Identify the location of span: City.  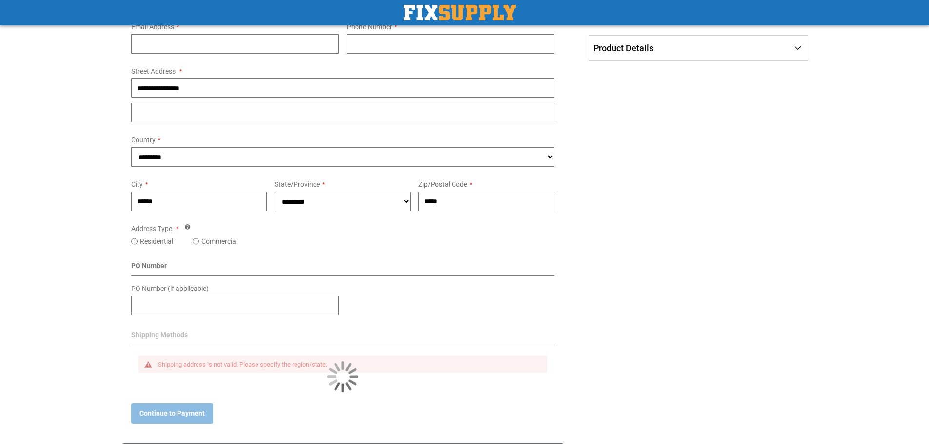
(137, 184).